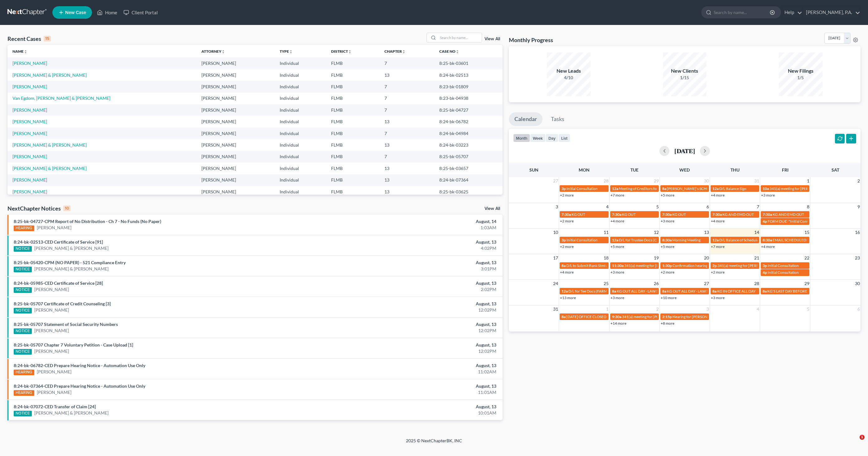 The image size is (868, 456). I want to click on span: 8:30a, so click(667, 240).